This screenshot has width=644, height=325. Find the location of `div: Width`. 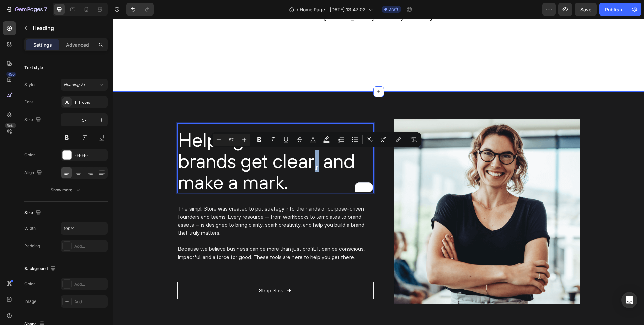

div: Width is located at coordinates (30, 228).